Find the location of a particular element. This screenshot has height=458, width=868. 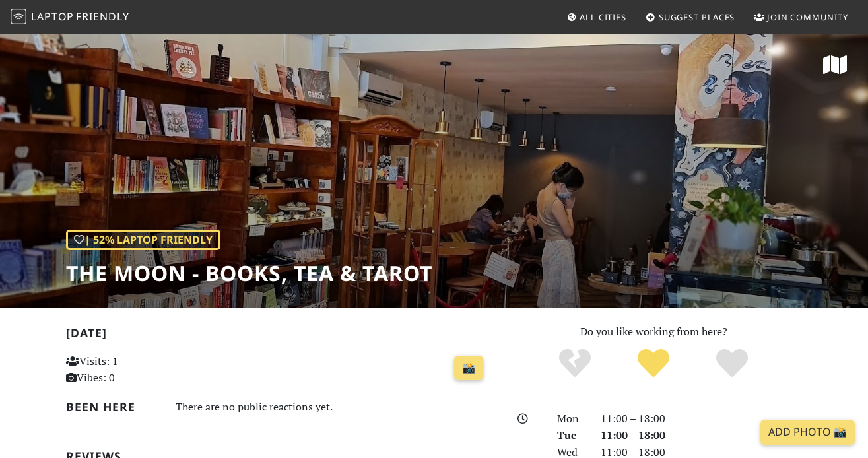

span: Laptop is located at coordinates (52, 16).